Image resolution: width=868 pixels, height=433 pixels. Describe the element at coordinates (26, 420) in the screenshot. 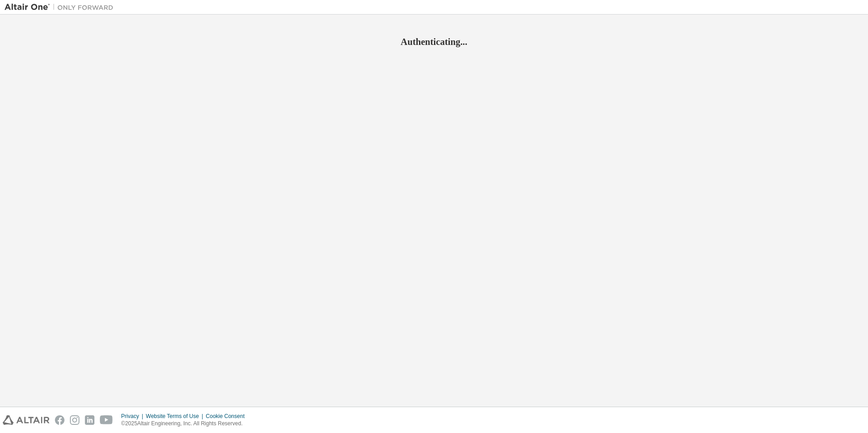

I see `img: altair_logo.svg` at that location.